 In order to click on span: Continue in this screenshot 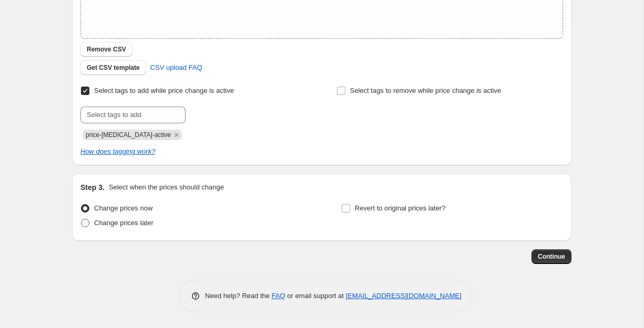, I will do `click(551, 257)`.